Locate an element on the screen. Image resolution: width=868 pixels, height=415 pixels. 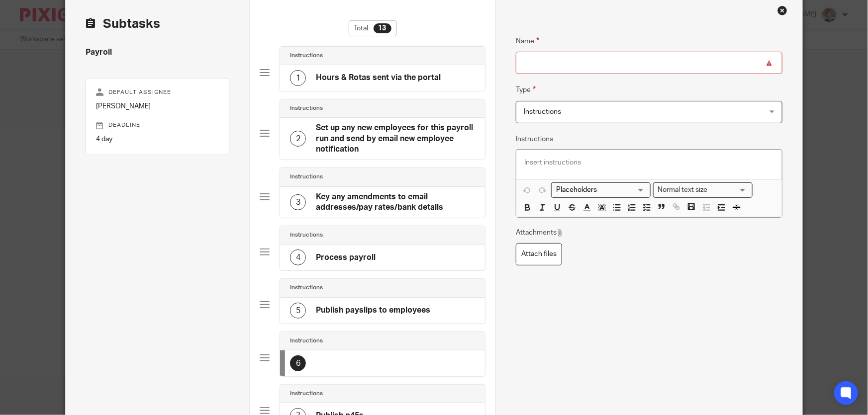
p: Attachments is located at coordinates (539, 233).